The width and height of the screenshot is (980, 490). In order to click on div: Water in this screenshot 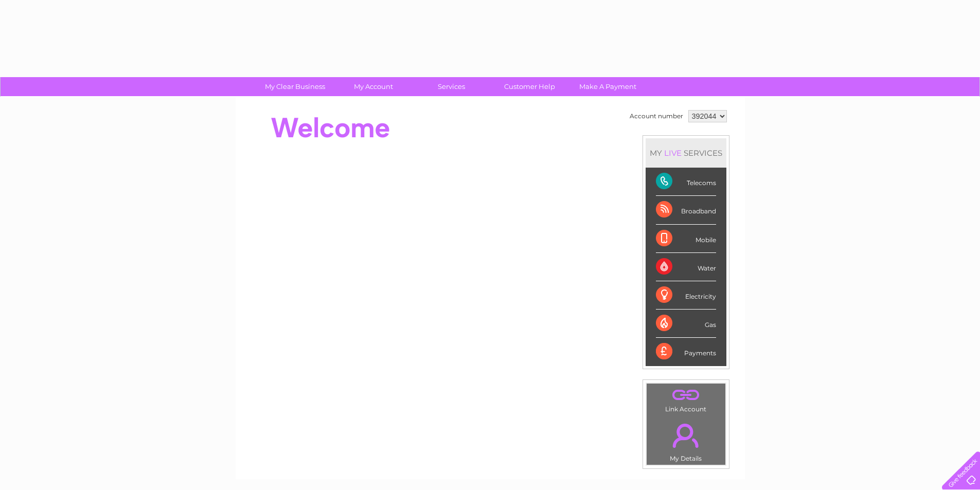, I will do `click(686, 266)`.